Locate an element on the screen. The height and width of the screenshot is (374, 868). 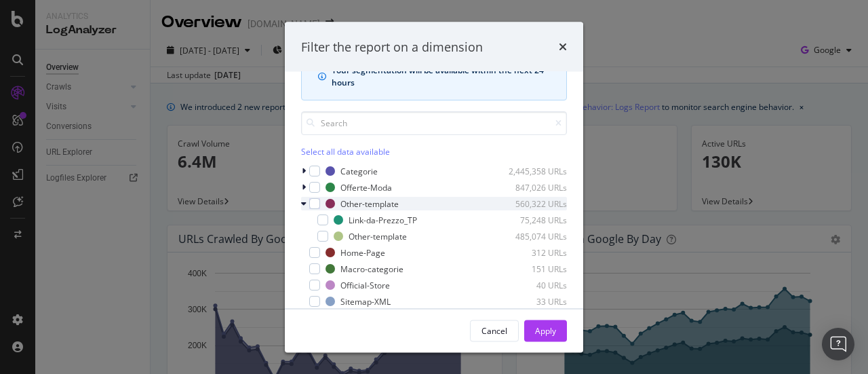
div: Open Intercom Messenger is located at coordinates (839, 344).